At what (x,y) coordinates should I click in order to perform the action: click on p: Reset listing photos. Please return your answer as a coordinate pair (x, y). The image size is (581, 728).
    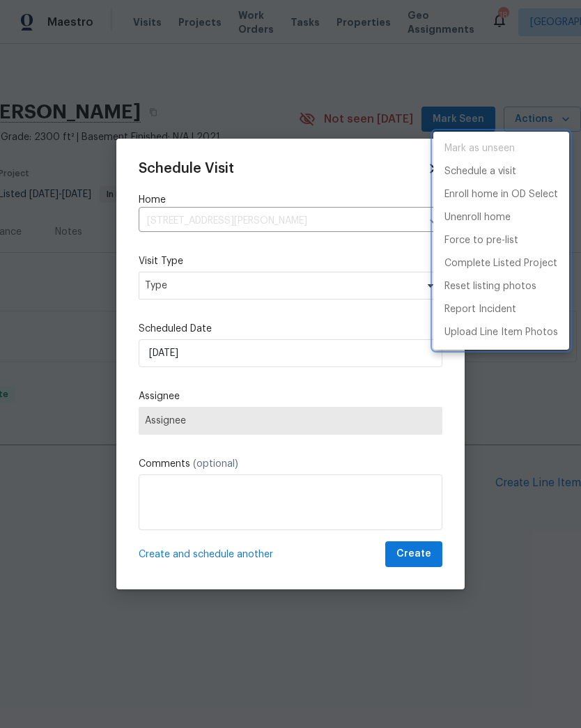
    Looking at the image, I should click on (491, 287).